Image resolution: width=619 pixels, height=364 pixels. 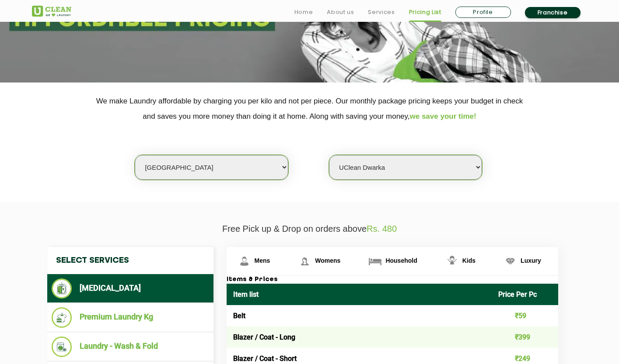 I want to click on a: Pricing List, so click(x=425, y=12).